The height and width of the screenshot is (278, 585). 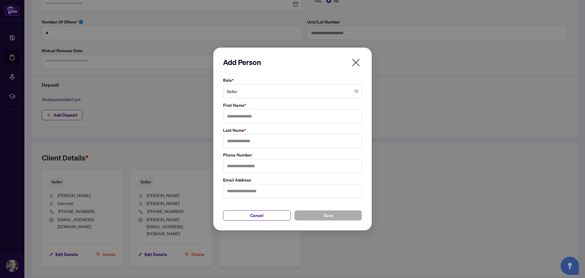 I want to click on label: Role, so click(x=293, y=80).